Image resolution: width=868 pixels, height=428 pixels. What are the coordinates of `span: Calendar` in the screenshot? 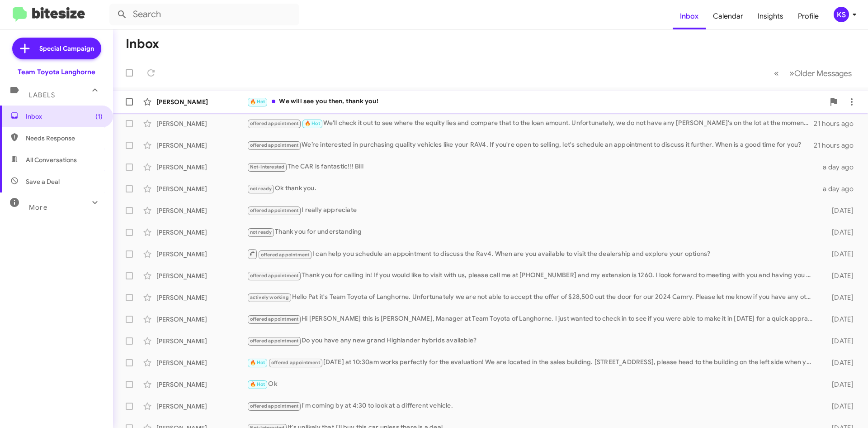 It's located at (728, 16).